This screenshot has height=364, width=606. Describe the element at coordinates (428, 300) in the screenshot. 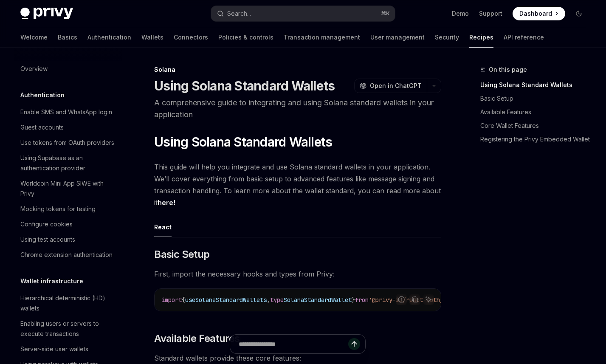

I see `button: Ask AI` at that location.